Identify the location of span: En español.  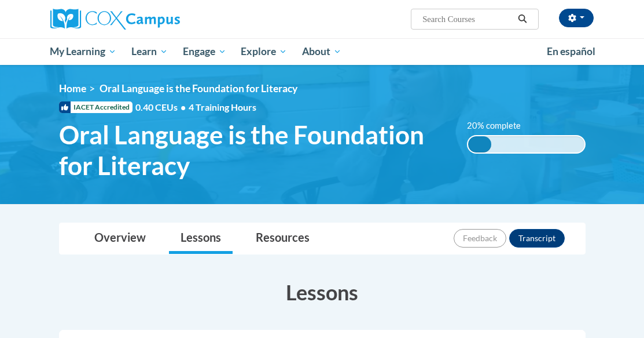
(572, 51).